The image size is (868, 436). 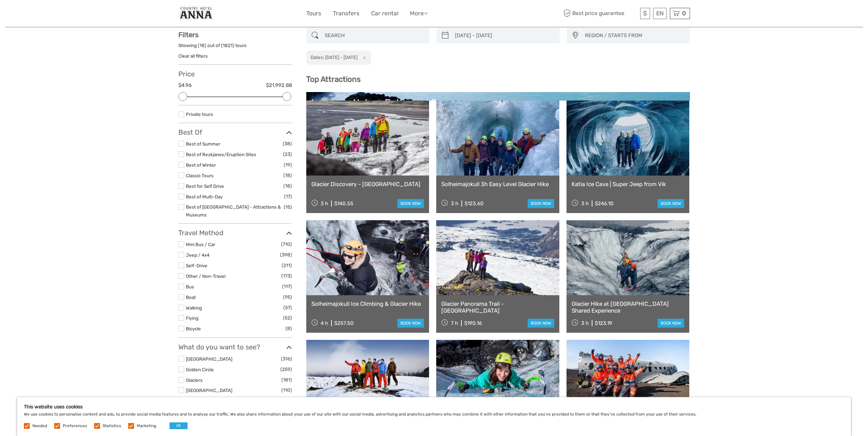 I want to click on h3: Price, so click(x=235, y=74).